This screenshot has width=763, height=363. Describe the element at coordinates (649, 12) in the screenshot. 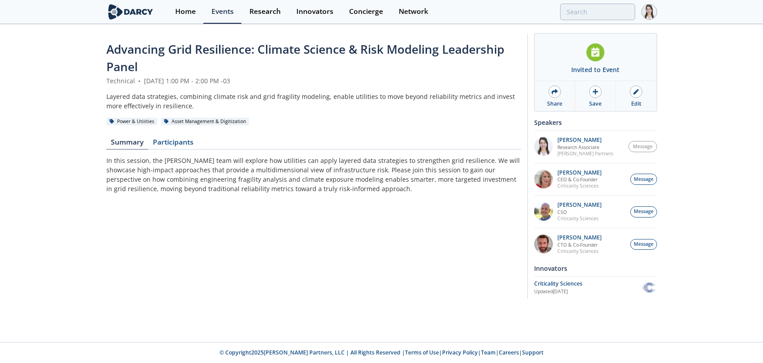

I see `img: Profile` at that location.